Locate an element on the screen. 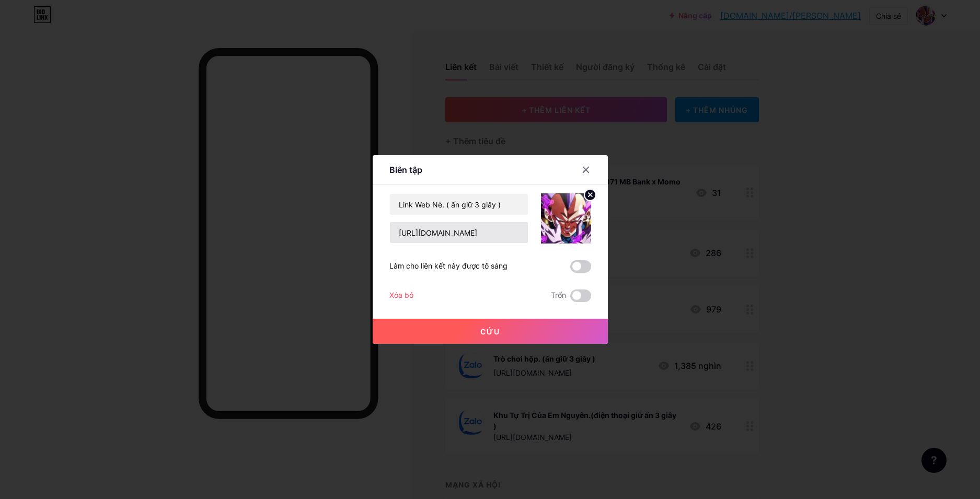 This screenshot has width=980, height=499. input: Tiêu đề is located at coordinates (459, 204).